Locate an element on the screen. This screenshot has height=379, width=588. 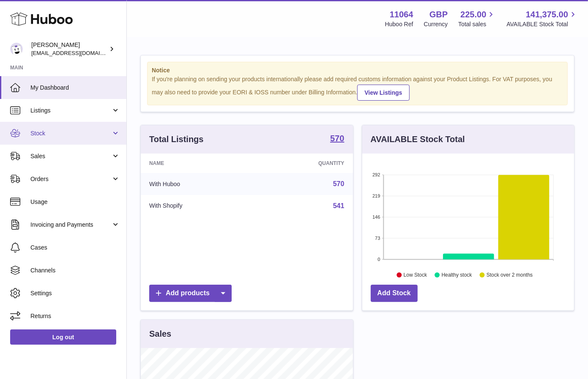
h3: Total Listings is located at coordinates (176, 139).